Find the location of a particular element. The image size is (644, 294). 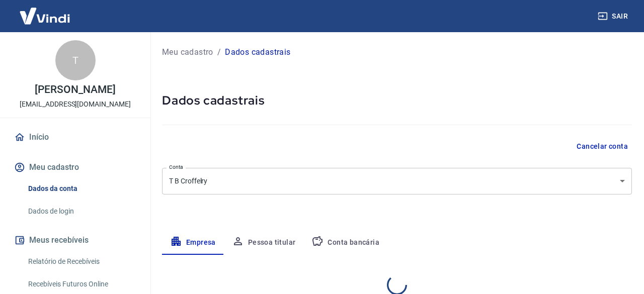

label: Conta is located at coordinates (176, 167).